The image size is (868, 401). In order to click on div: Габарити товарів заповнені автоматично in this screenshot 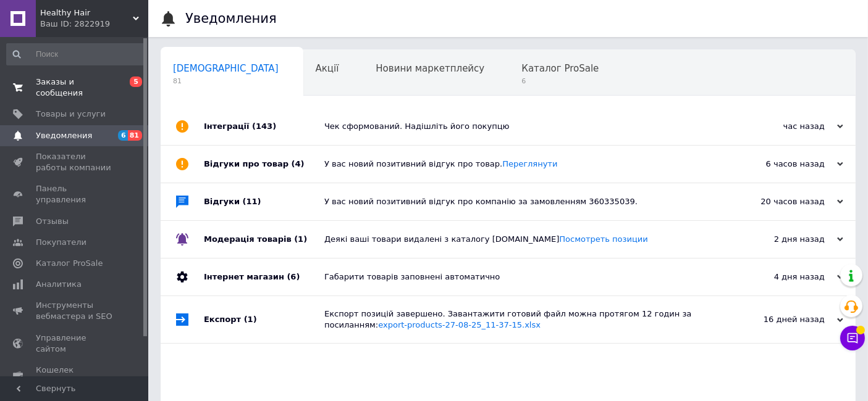, I will do `click(522, 277)`.